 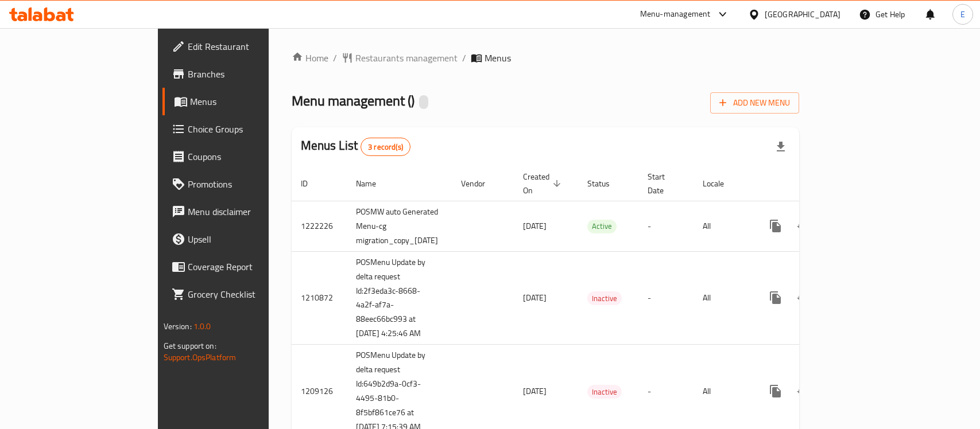 What do you see at coordinates (177, 326) in the screenshot?
I see `span: Version:` at bounding box center [177, 326].